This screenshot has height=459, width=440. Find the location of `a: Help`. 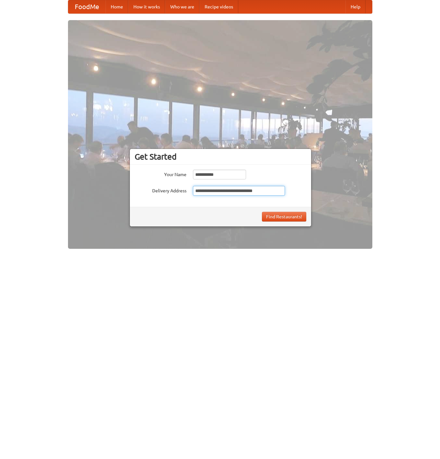

a: Help is located at coordinates (356, 7).